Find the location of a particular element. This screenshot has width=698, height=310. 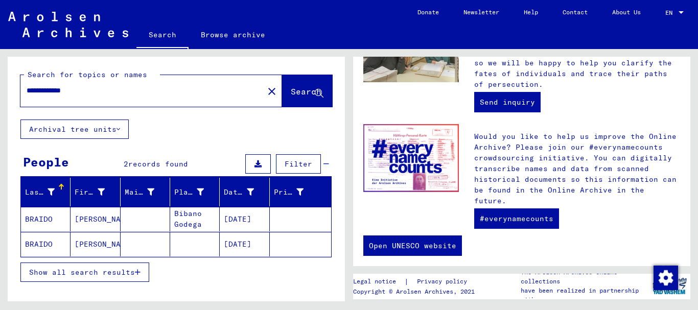

span: records found is located at coordinates (158, 164).